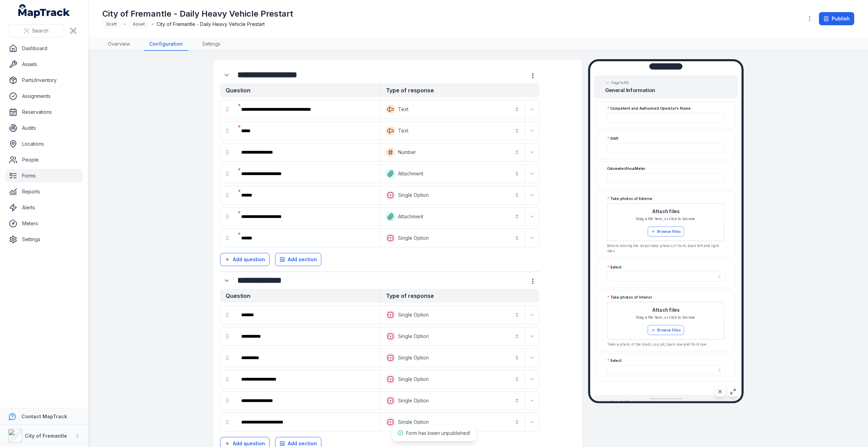 The image size is (868, 447). Describe the element at coordinates (836, 19) in the screenshot. I see `button: Publish` at that location.